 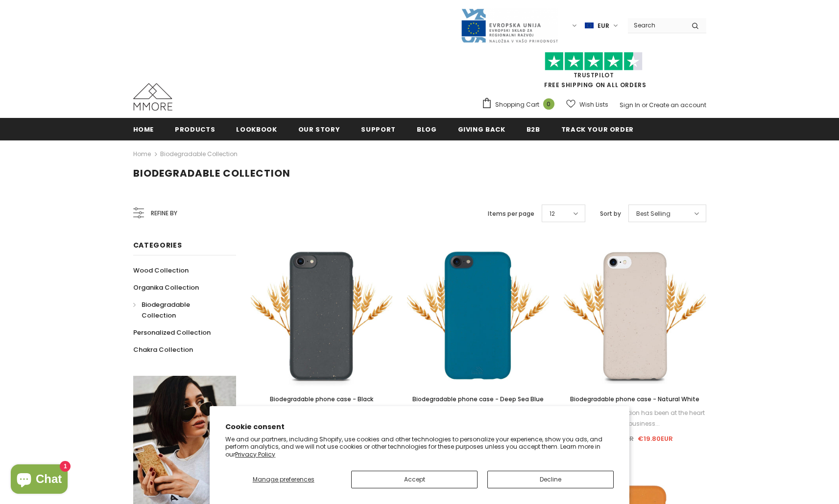 What do you see at coordinates (597, 129) in the screenshot?
I see `span: Track your order` at bounding box center [597, 129].